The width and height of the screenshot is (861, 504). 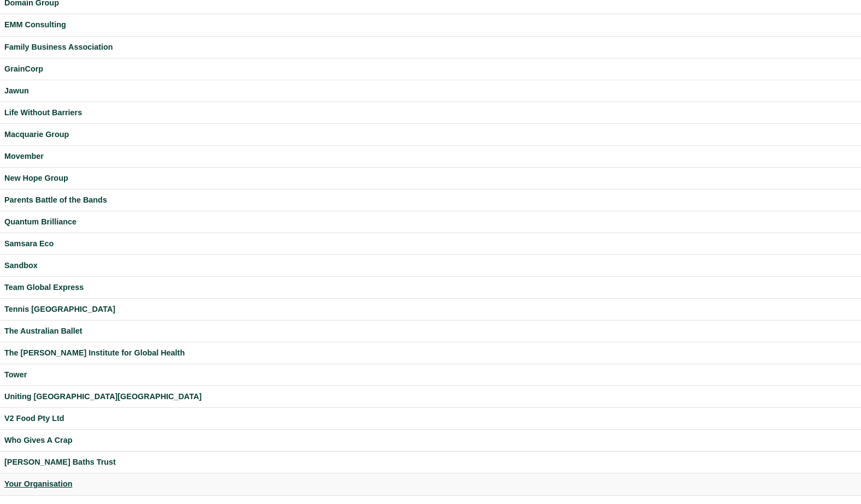 I want to click on div: New Hope Group, so click(x=431, y=178).